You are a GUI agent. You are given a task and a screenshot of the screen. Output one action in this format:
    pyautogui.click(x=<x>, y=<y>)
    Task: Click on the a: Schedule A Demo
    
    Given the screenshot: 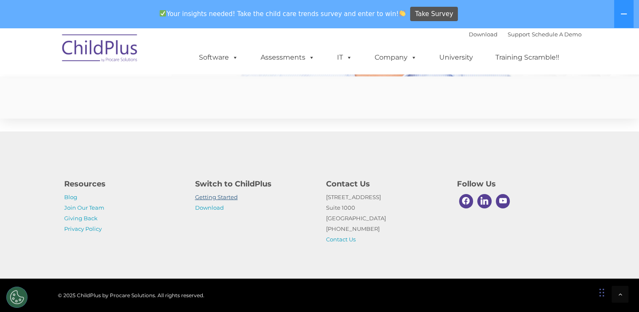 What is the action you would take?
    pyautogui.click(x=557, y=34)
    